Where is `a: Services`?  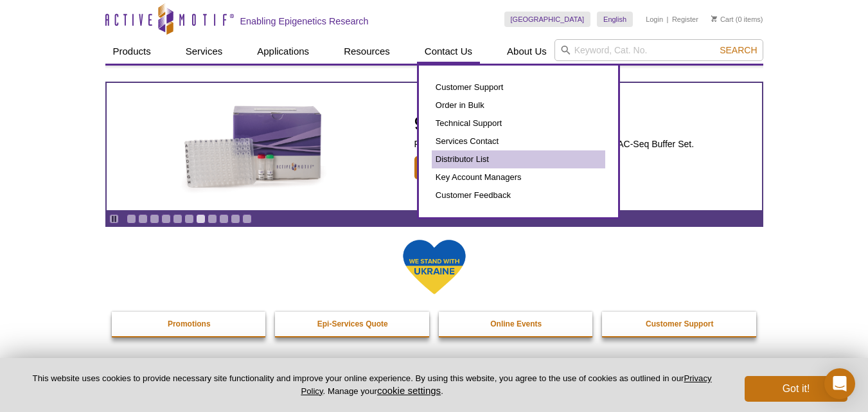
a: Services is located at coordinates (204, 52).